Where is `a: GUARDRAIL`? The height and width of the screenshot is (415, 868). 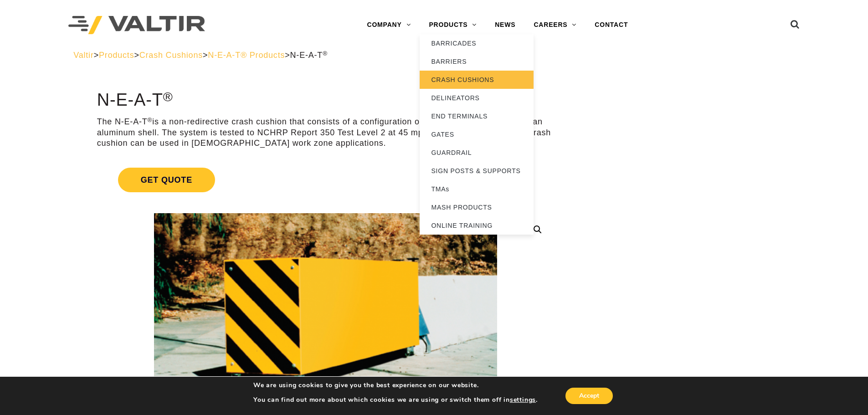
a: GUARDRAIL is located at coordinates (477, 152).